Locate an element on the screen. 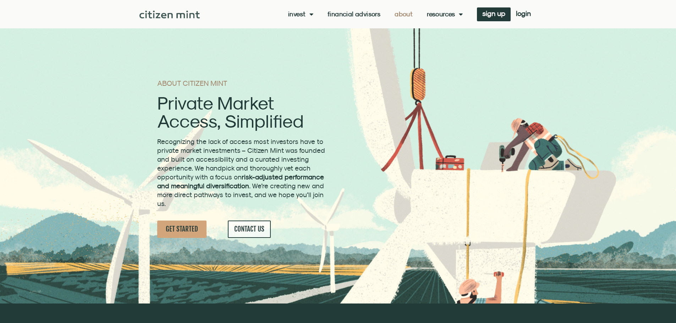 The image size is (676, 323). h1: ABOUT CITIZEN MINT is located at coordinates (242, 83).